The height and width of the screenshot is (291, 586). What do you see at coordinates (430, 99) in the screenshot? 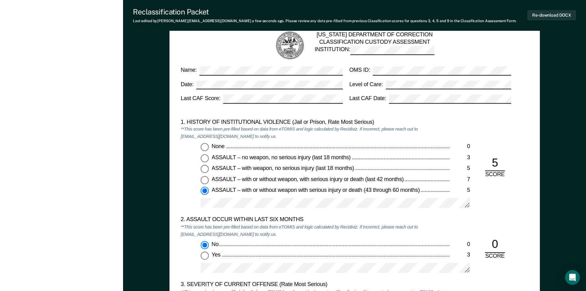
I see `label: Last CAF Date:` at bounding box center [430, 99].